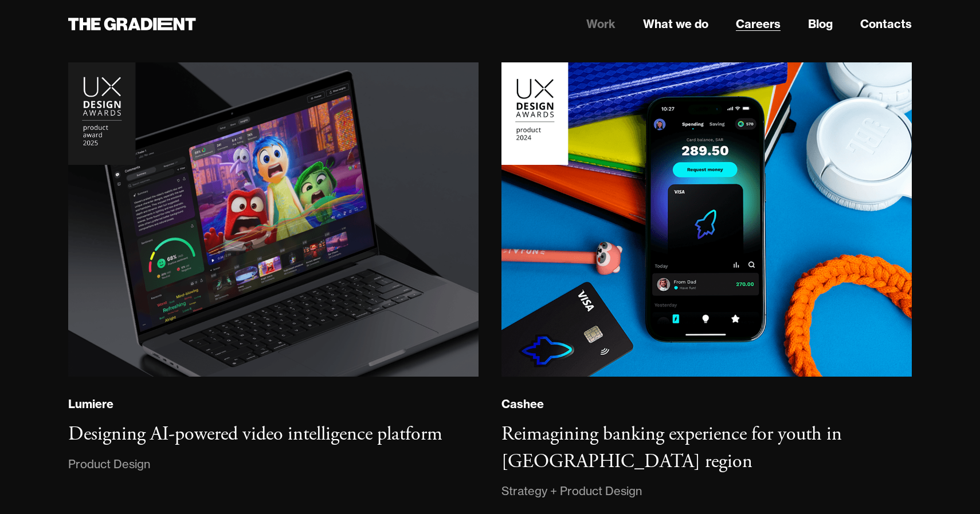 Image resolution: width=980 pixels, height=514 pixels. Describe the element at coordinates (572, 492) in the screenshot. I see `div: Strategy + Product Design` at that location.